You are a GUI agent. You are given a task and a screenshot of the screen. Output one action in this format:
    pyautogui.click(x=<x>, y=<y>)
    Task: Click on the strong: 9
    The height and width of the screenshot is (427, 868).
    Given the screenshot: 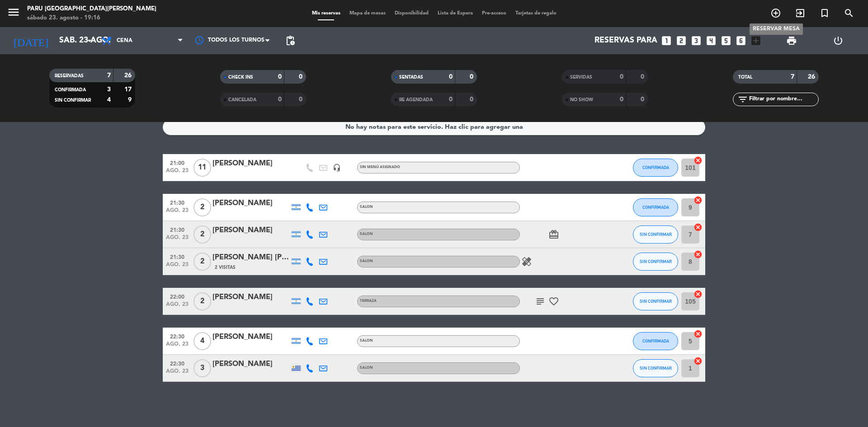 What is the action you would take?
    pyautogui.click(x=131, y=100)
    